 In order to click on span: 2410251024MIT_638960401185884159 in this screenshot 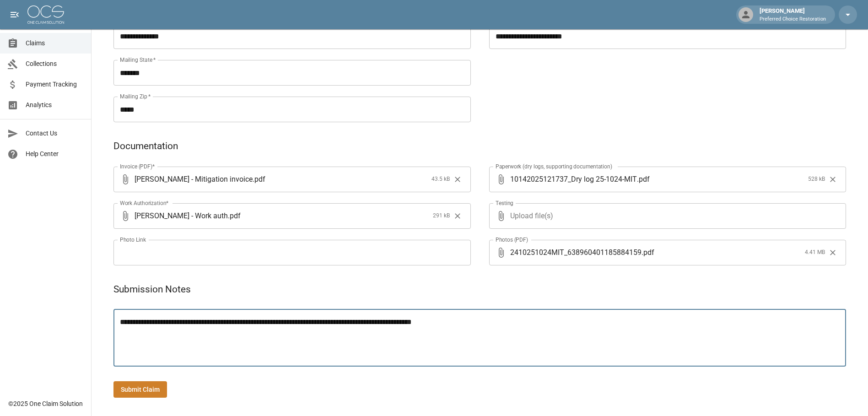, I will do `click(575, 252)`.